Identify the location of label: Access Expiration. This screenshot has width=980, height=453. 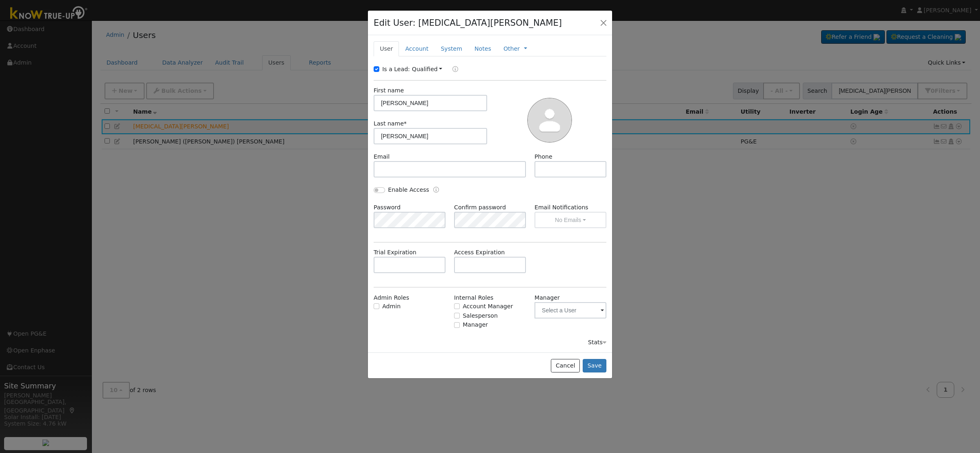
(479, 252).